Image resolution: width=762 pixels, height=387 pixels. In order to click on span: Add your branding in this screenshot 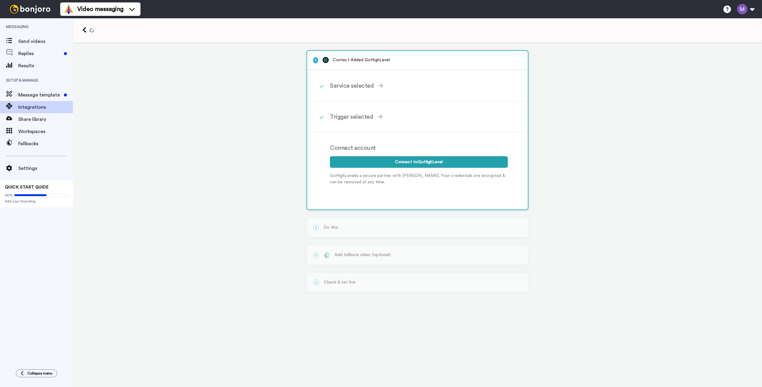, I will do `click(37, 201)`.